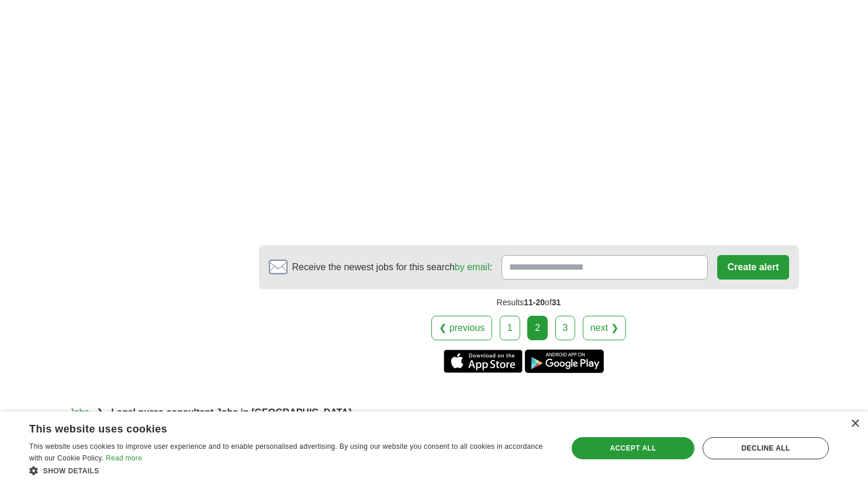  What do you see at coordinates (529, 303) in the screenshot?
I see `div: Results of` at bounding box center [529, 303].